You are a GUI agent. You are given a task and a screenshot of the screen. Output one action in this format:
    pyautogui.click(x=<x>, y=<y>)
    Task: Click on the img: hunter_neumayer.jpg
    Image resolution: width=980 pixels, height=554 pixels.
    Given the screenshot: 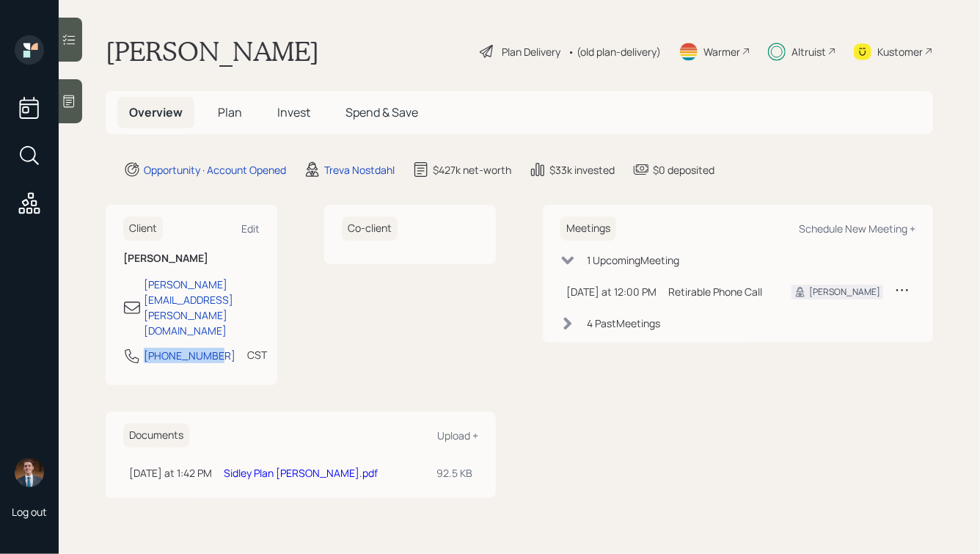 What is the action you would take?
    pyautogui.click(x=30, y=472)
    